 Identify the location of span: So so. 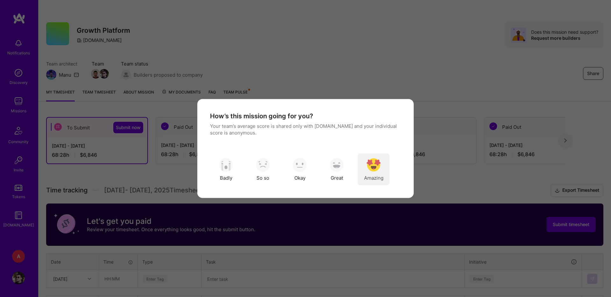
(263, 177).